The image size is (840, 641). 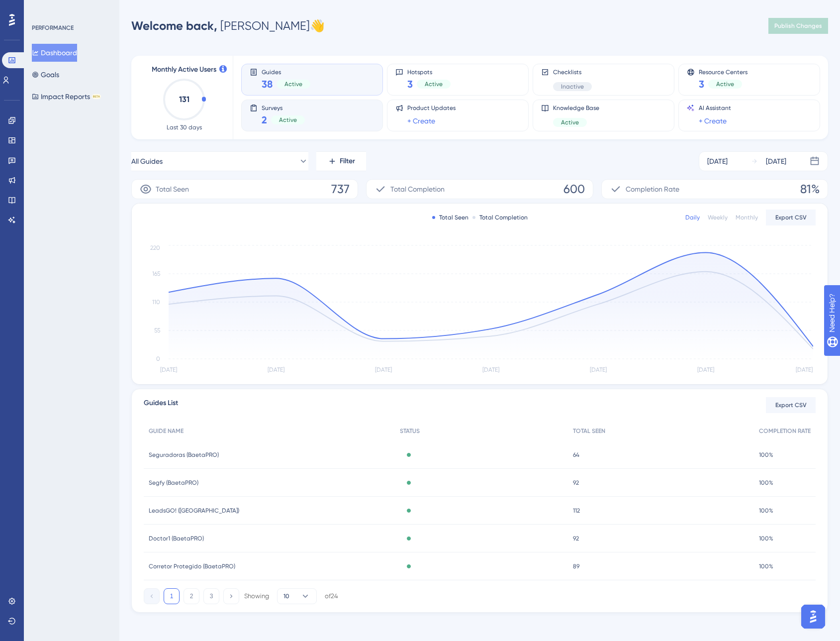 I want to click on span: 10, so click(x=287, y=596).